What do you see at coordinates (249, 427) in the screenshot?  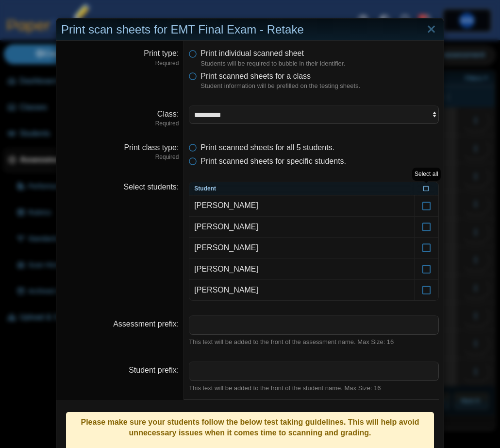 I see `b: Please make sure your students follow the below test taking guidelines. This will help avoid unne...` at bounding box center [249, 427].